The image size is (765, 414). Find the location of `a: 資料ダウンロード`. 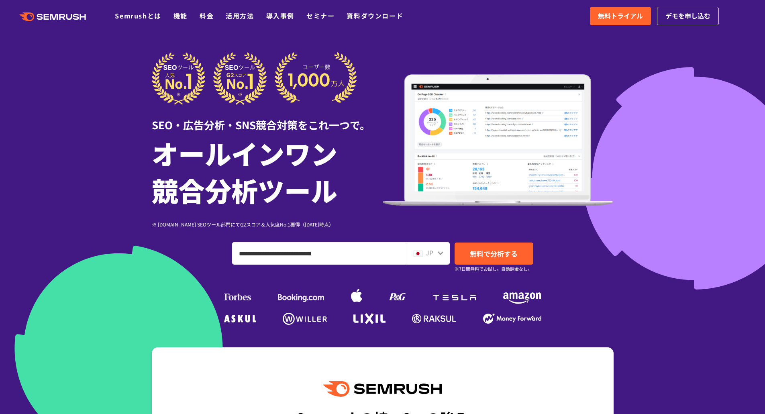

a: 資料ダウンロード is located at coordinates (374, 16).